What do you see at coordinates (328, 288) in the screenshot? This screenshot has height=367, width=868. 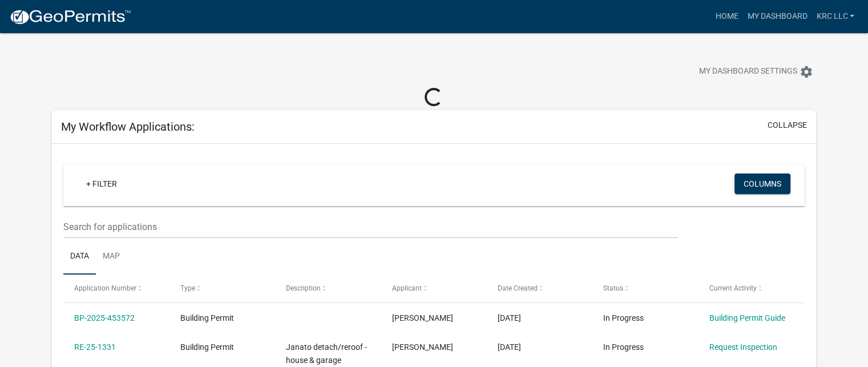 I see `datatable-header-cell: Description` at bounding box center [328, 288].